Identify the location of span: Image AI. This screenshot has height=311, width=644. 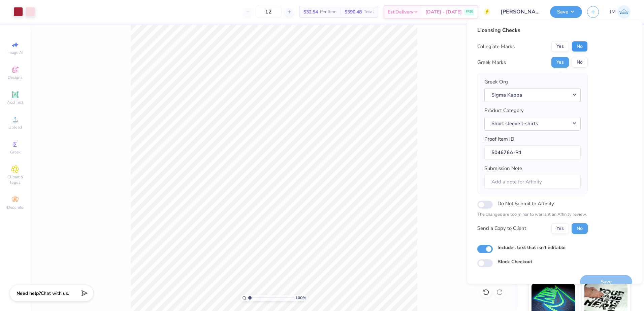
(15, 52).